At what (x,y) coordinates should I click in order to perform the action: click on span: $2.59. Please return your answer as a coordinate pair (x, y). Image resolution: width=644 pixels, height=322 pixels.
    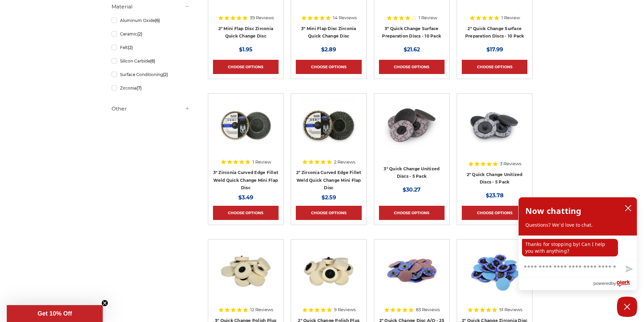
    Looking at the image, I should click on (329, 198).